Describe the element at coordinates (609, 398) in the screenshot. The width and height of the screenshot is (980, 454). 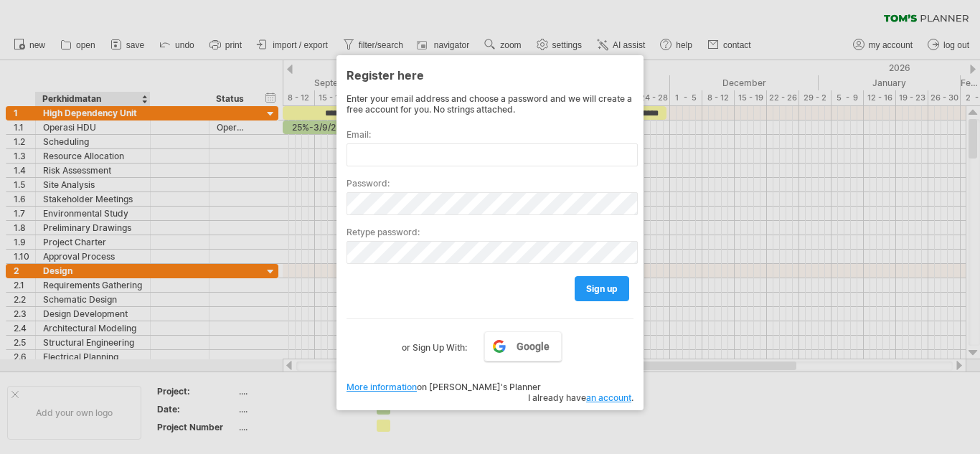
I see `a: an account` at that location.